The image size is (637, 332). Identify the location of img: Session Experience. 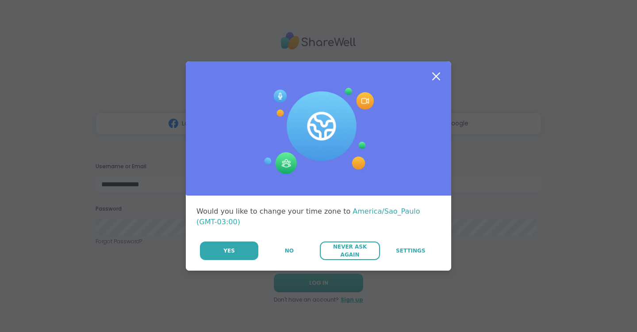
(318, 131).